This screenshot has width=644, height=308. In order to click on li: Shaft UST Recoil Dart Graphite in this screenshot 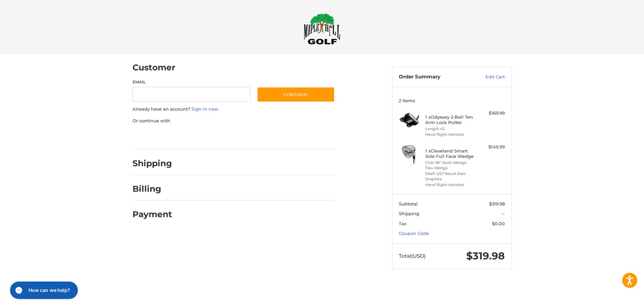, I will do `click(451, 176)`.